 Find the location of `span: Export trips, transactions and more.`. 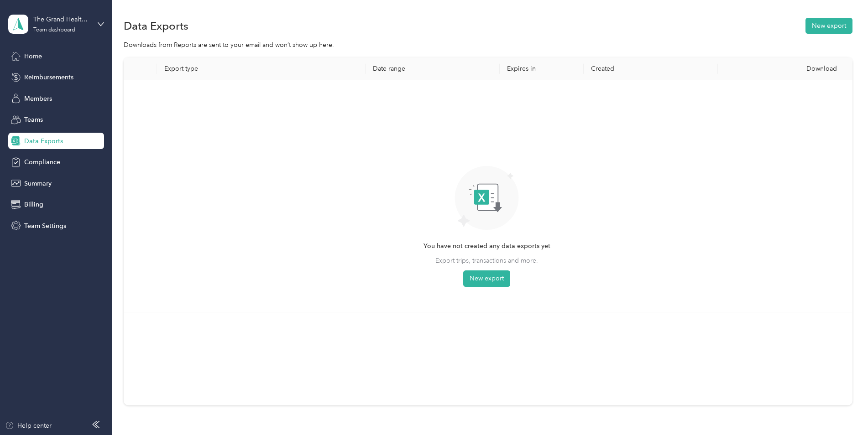

span: Export trips, transactions and more. is located at coordinates (486, 260).